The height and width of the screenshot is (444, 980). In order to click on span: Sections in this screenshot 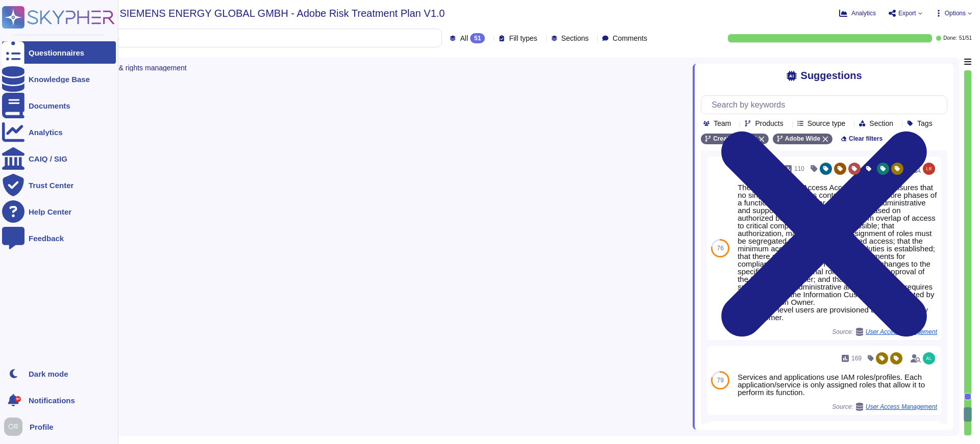, I will do `click(575, 38)`.